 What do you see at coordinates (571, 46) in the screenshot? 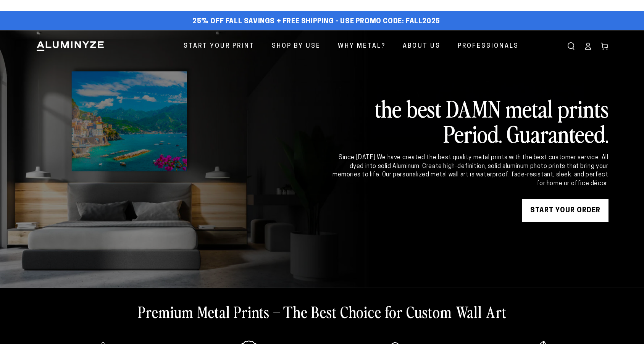
I see `summary: Search our site` at bounding box center [571, 46].